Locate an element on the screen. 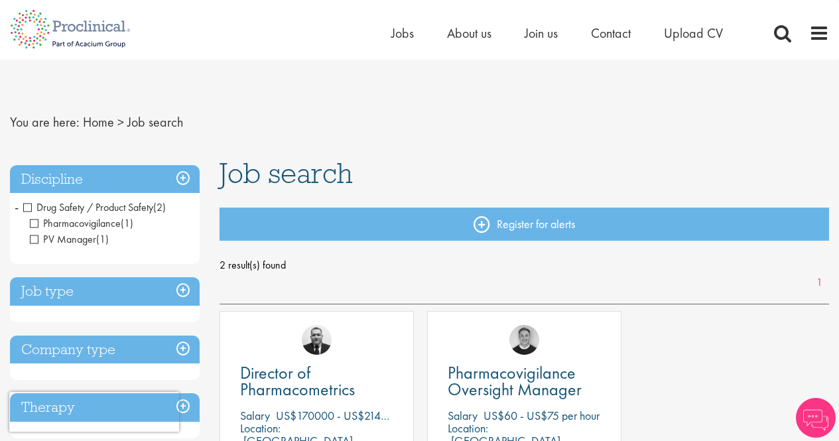  a: Contact is located at coordinates (611, 33).